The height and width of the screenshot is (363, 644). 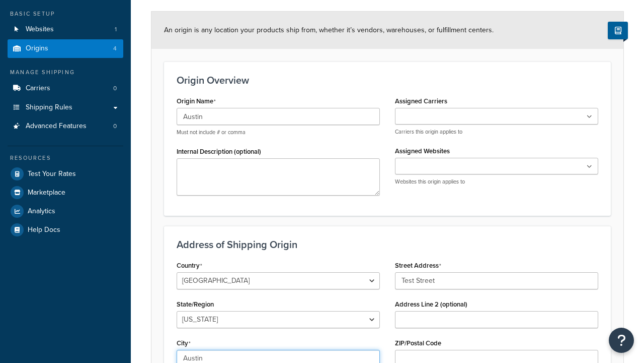 I want to click on li: Websites, so click(x=65, y=29).